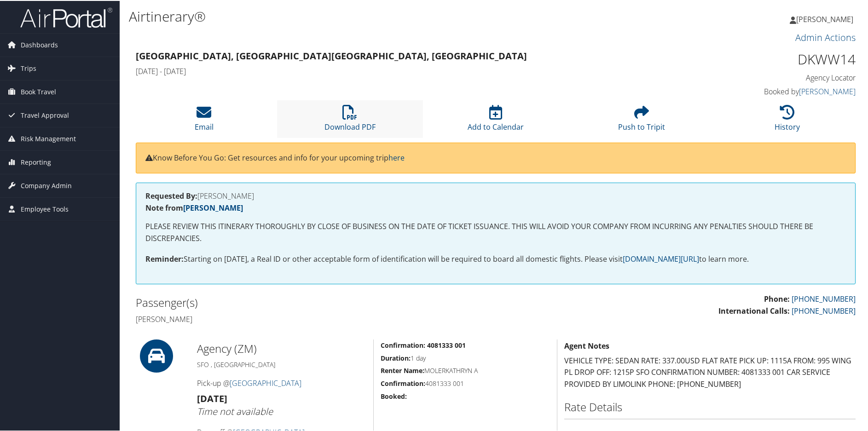 Image resolution: width=868 pixels, height=431 pixels. I want to click on h5: 1 day, so click(465, 357).